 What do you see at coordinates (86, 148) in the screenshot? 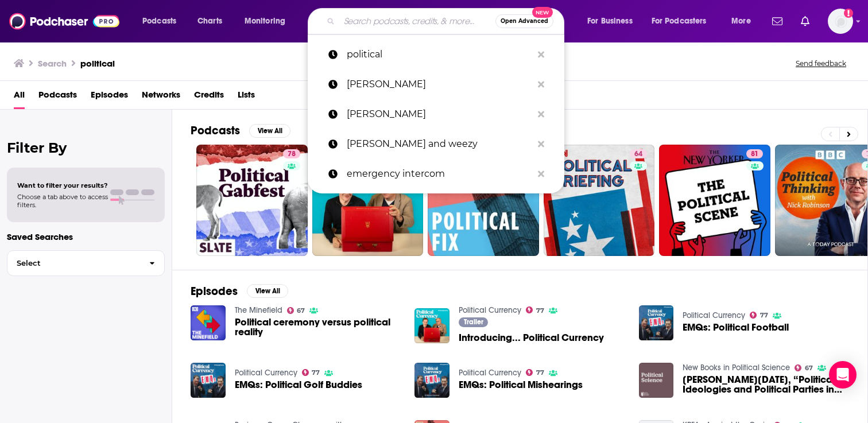
I see `h2: Filter By` at bounding box center [86, 148].